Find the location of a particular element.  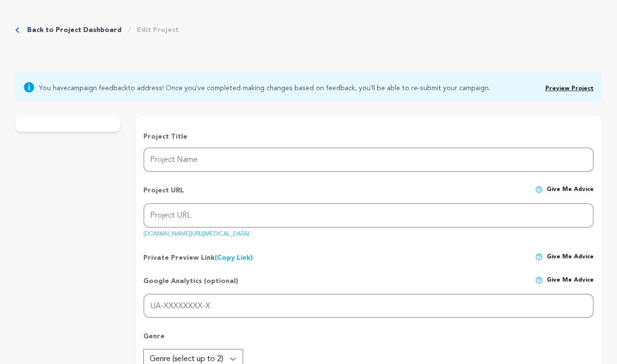

p: Private Preview Link is located at coordinates (198, 258).